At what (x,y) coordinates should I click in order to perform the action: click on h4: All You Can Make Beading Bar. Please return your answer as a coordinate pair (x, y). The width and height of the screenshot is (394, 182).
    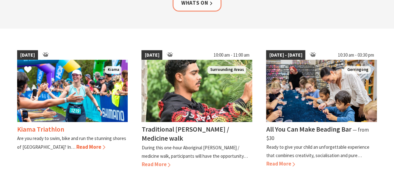
    Looking at the image, I should click on (309, 129).